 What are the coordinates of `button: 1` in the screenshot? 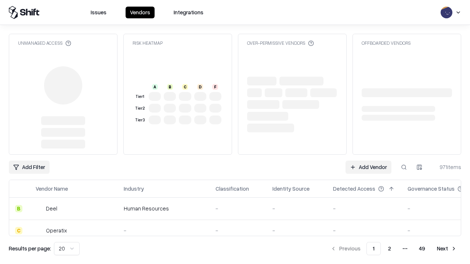 It's located at (373, 249).